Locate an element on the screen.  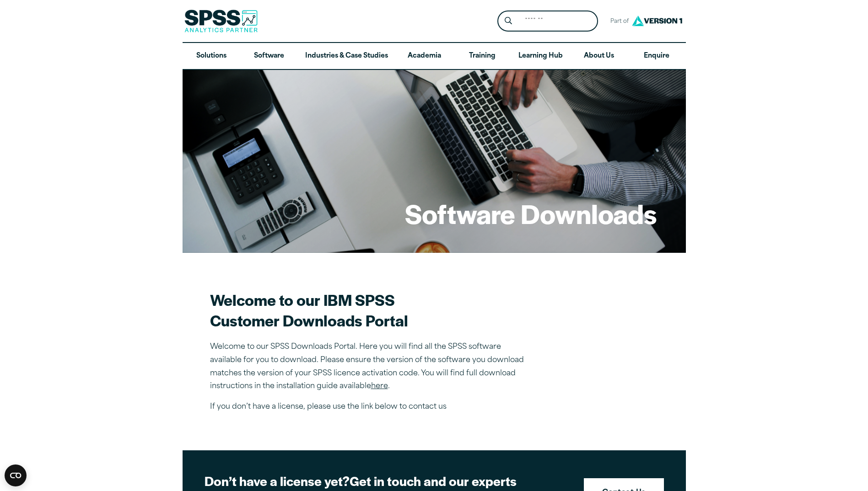
a: Enquire is located at coordinates (656, 56).